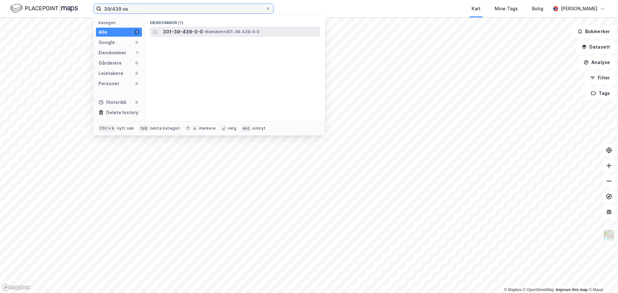  Describe the element at coordinates (602, 278) in the screenshot. I see `div: Kontrollprogram for chat` at that location.